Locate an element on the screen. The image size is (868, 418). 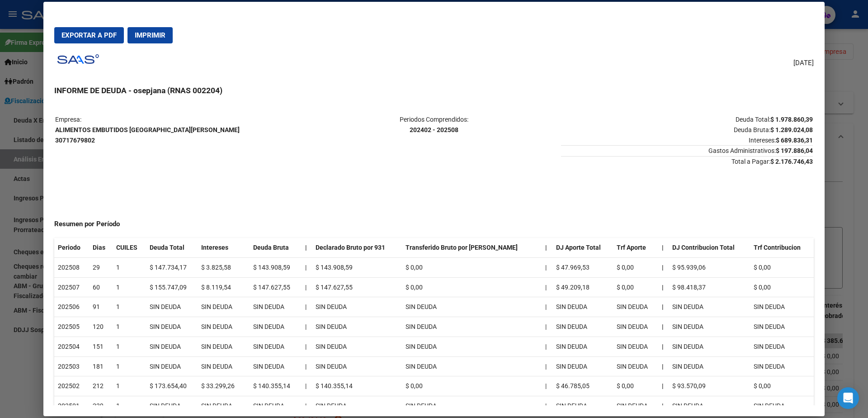
p: Periodos Comprendidos: is located at coordinates (433, 125).